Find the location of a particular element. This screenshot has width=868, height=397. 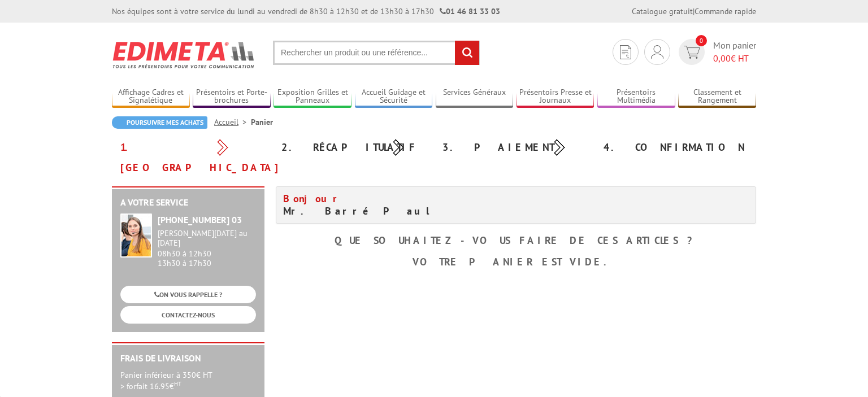

a: Présentoirs Multimédia is located at coordinates (636, 97).